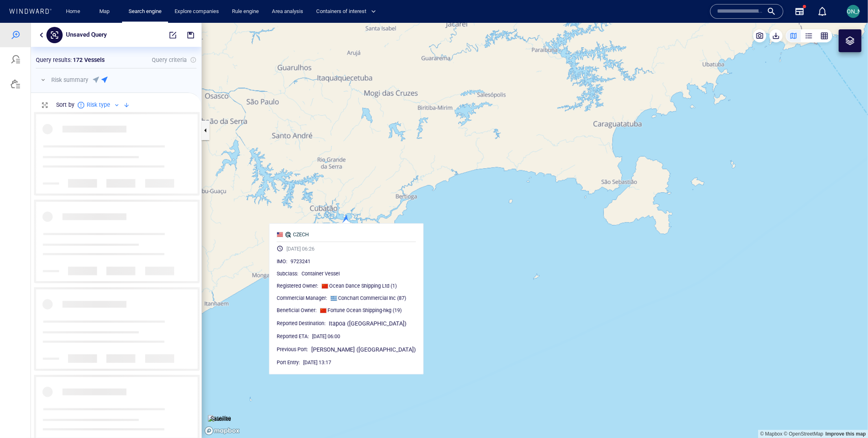  Describe the element at coordinates (367, 275) in the screenshot. I see `span: Conchart Commercial Inc` at that location.